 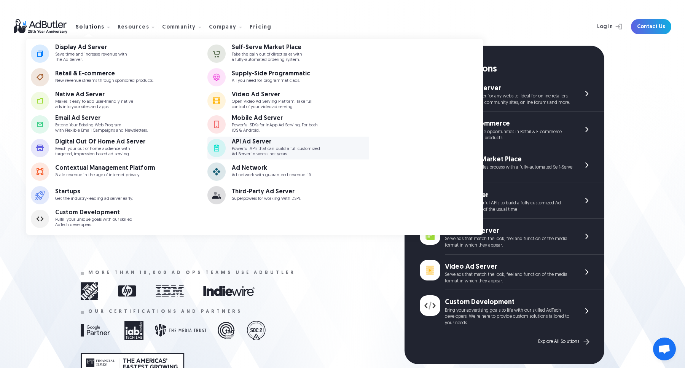 What do you see at coordinates (295, 54) in the screenshot?
I see `a: Self-Serve Market Place Take the pain out of direct sales witha fully-automated ordering system.` at bounding box center [295, 54].